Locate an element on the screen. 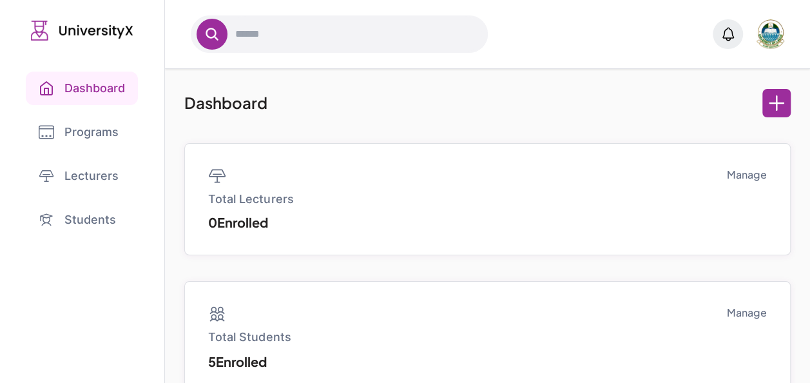  p: Dashboard is located at coordinates (225, 102).